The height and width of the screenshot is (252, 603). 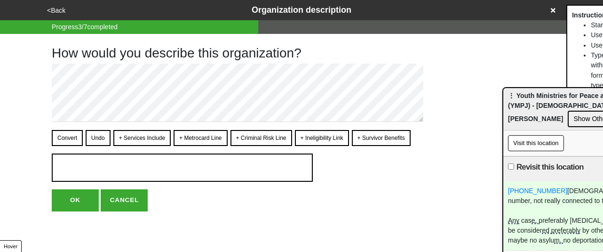 What do you see at coordinates (75, 200) in the screenshot?
I see `button: OK` at bounding box center [75, 200].